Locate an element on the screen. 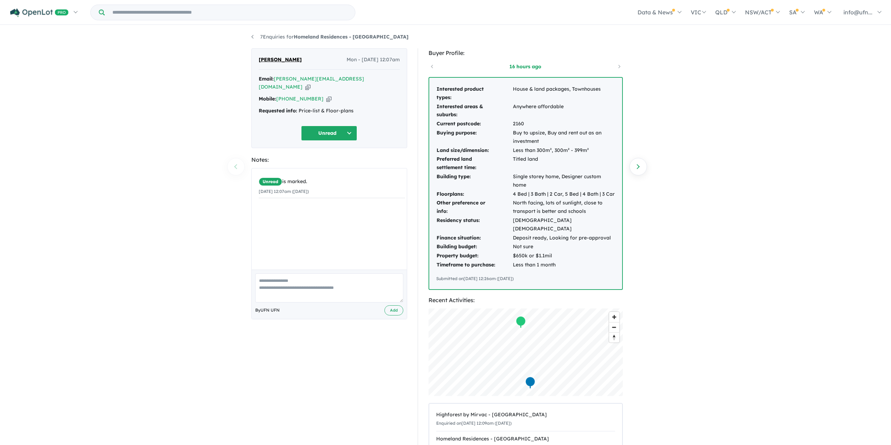 The height and width of the screenshot is (445, 891). td: Property budget: is located at coordinates (474, 256).